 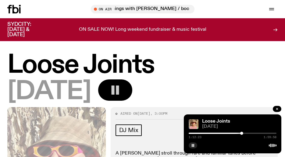 What do you see at coordinates (216, 122) in the screenshot?
I see `a: Loose Joints` at bounding box center [216, 122].